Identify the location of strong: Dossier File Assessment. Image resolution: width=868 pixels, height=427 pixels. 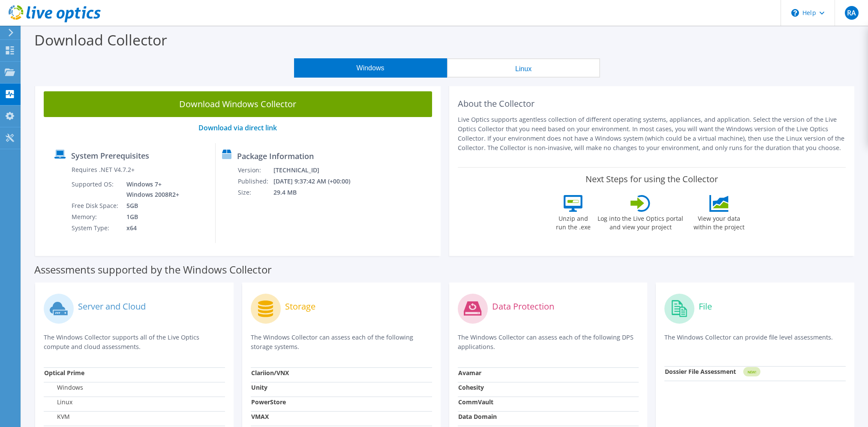
(701, 371).